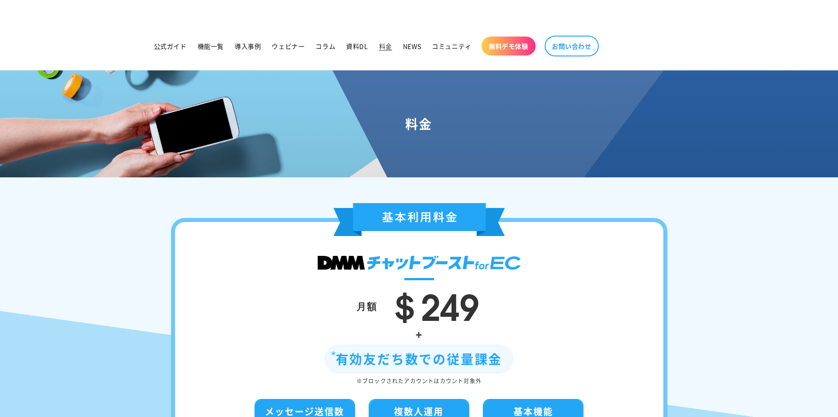  What do you see at coordinates (325, 46) in the screenshot?
I see `a: コラム` at bounding box center [325, 46].